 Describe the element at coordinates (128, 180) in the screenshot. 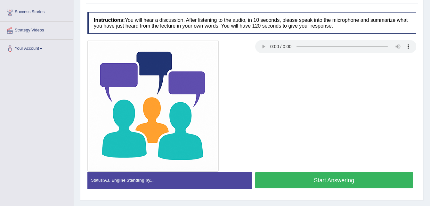

I see `strong: A.I. Engine Standing by...` at that location.